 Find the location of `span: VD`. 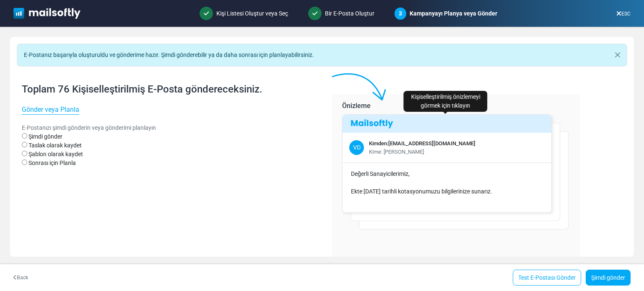

span: VD is located at coordinates (356, 147).